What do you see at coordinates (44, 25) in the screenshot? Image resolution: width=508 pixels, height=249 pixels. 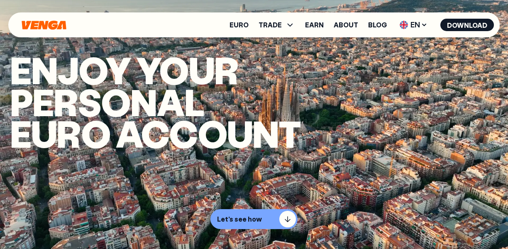 I see `a: Home` at bounding box center [44, 25].